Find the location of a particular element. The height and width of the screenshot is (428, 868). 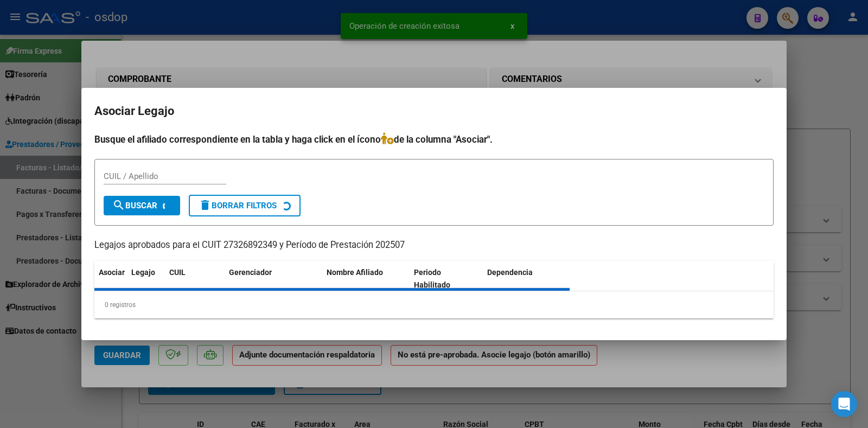

span: Buscar is located at coordinates (134, 206).